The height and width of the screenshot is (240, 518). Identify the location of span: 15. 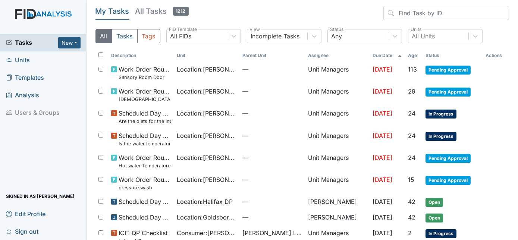
(411, 180).